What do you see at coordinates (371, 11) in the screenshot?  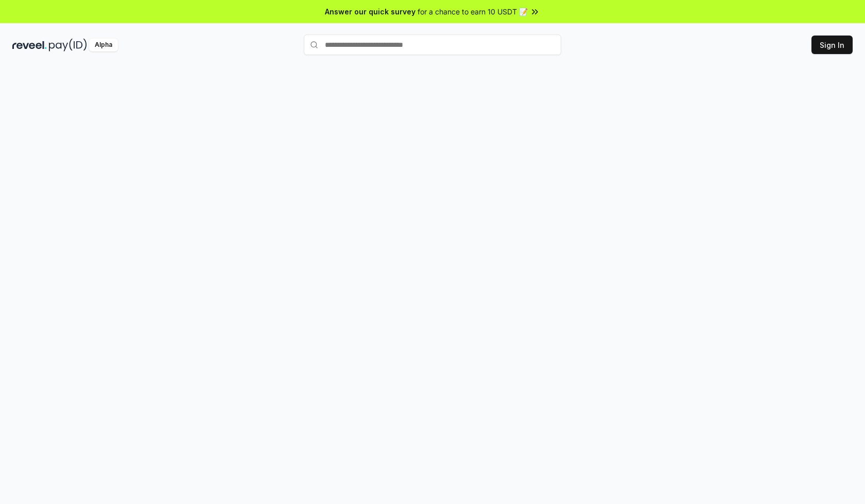 I see `span: Answer our quick survey` at bounding box center [371, 11].